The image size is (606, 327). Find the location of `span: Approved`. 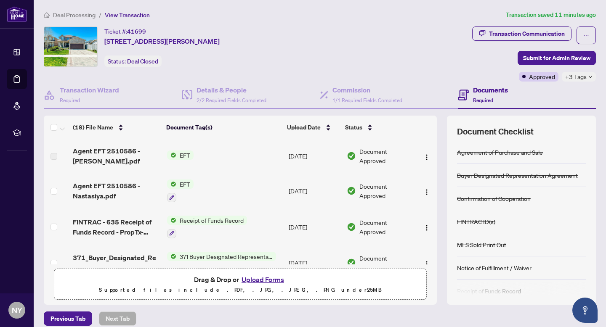

span: Approved is located at coordinates (542, 77).